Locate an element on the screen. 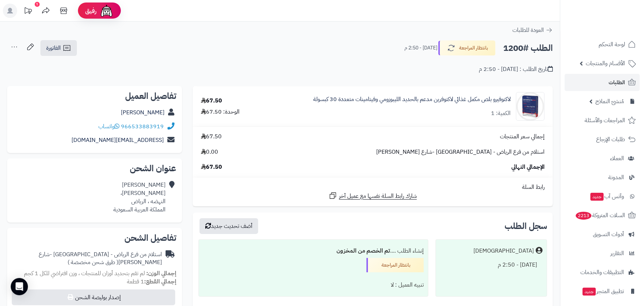 This screenshot has height=306, width=644. span: العودة للطلبات is located at coordinates (528, 30).